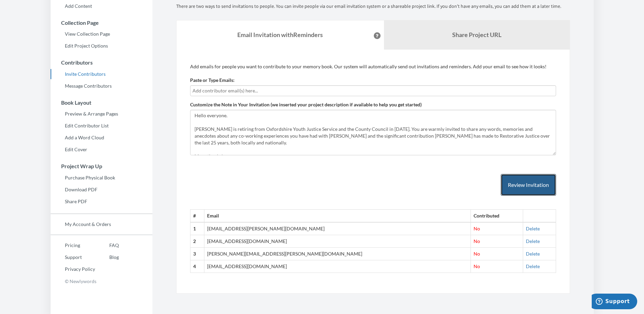 The image size is (644, 314). I want to click on label: Paste or Type Emails:, so click(212, 80).